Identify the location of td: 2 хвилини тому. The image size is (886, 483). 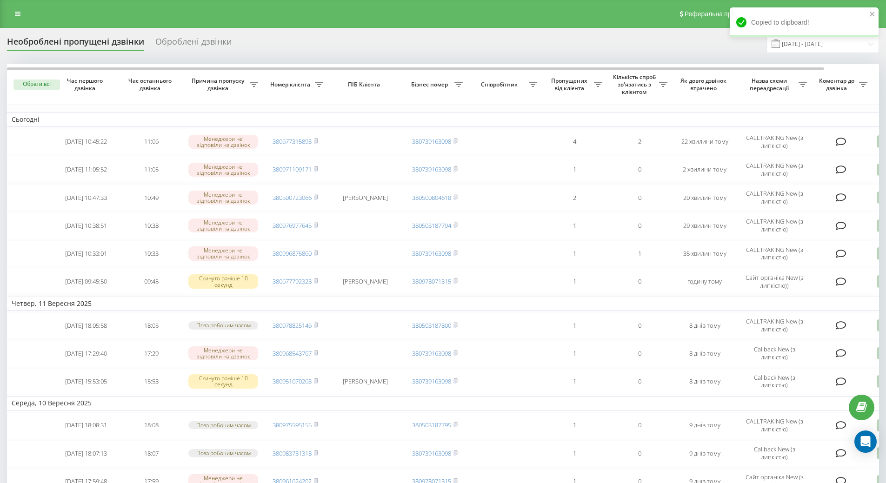
(704, 170).